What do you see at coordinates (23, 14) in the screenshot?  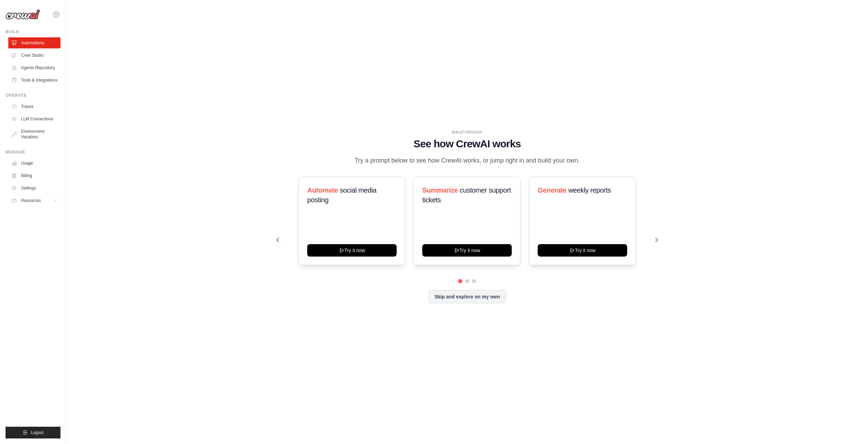 I see `img: Logo` at bounding box center [23, 14].